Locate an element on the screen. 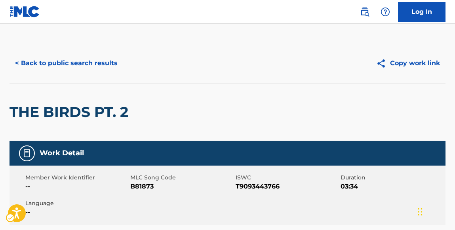 This screenshot has height=230, width=455. img: help is located at coordinates (385, 12).